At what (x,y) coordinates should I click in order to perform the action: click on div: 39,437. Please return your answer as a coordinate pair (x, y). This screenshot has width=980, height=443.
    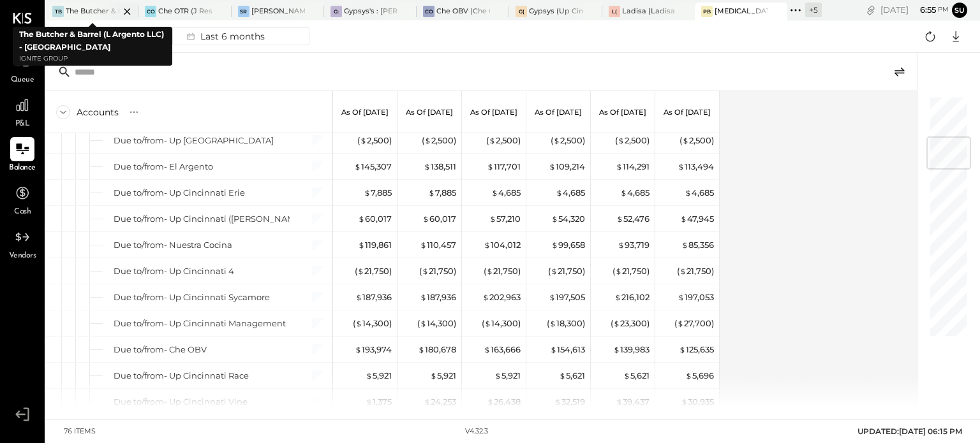
    Looking at the image, I should click on (632, 402).